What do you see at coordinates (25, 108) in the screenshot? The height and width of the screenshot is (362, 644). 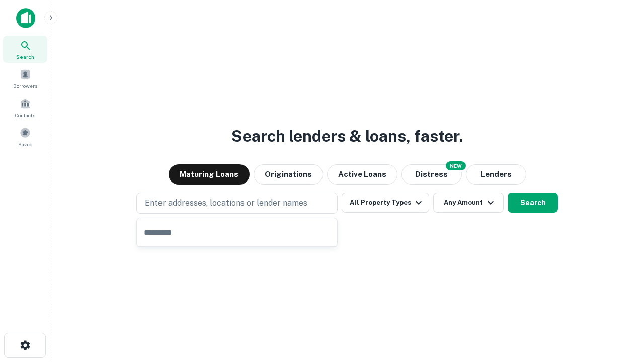 I see `a: Contacts` at bounding box center [25, 108].